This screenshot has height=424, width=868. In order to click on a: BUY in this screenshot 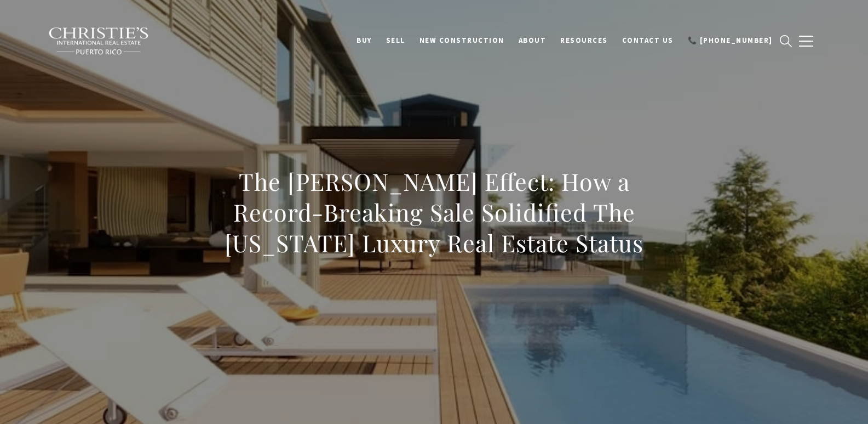, I will do `click(364, 41)`.